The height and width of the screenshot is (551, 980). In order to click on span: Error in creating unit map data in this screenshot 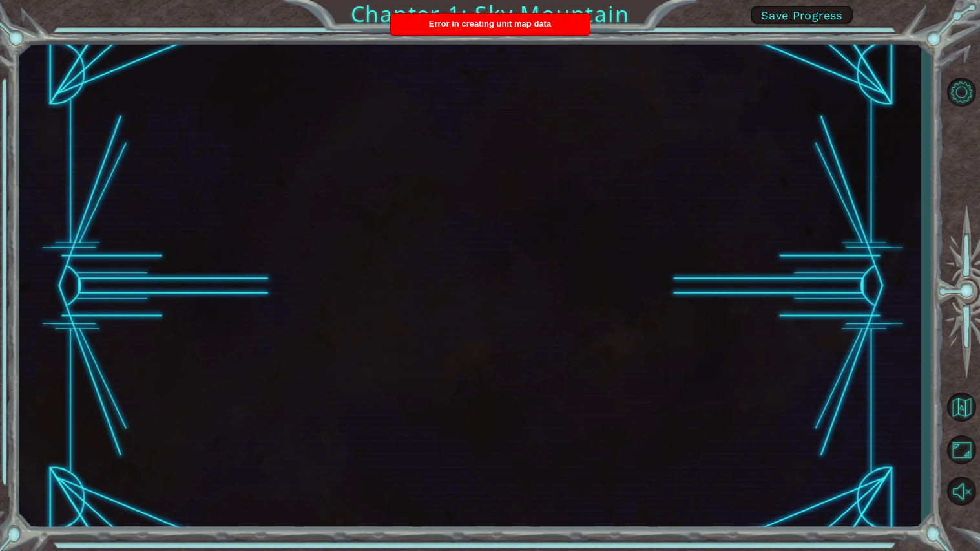, I will do `click(489, 24)`.